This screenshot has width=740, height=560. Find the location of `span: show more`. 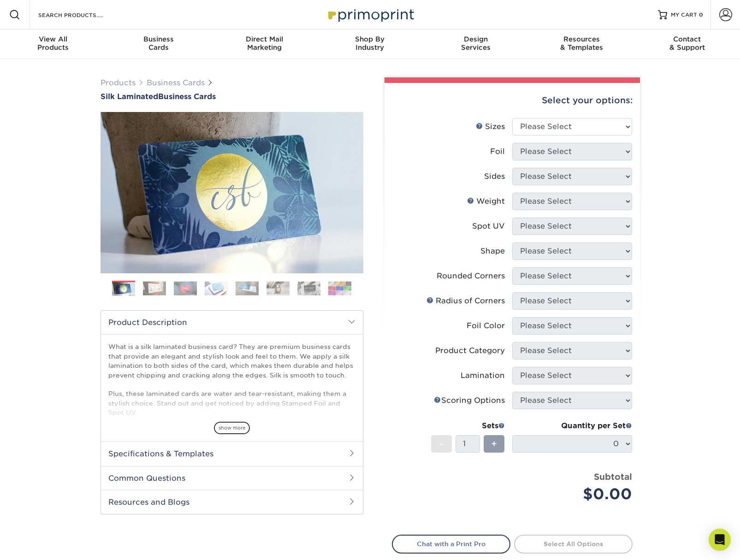

span: show more is located at coordinates (232, 428).